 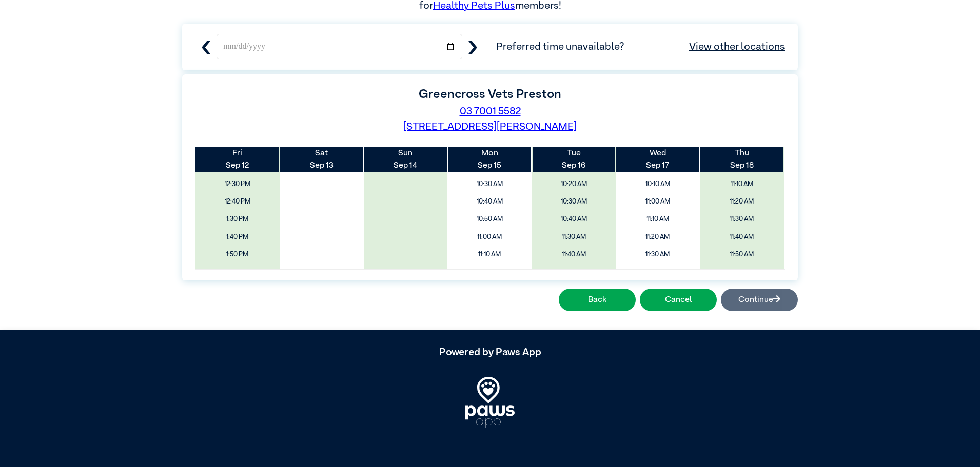 I want to click on th: Sep 16, so click(x=574, y=160).